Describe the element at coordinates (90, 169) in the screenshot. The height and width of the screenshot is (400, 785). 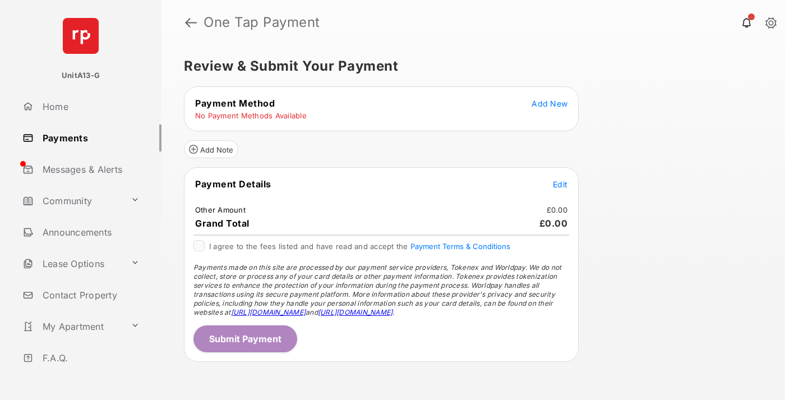
I see `a: Messages & Alerts` at that location.